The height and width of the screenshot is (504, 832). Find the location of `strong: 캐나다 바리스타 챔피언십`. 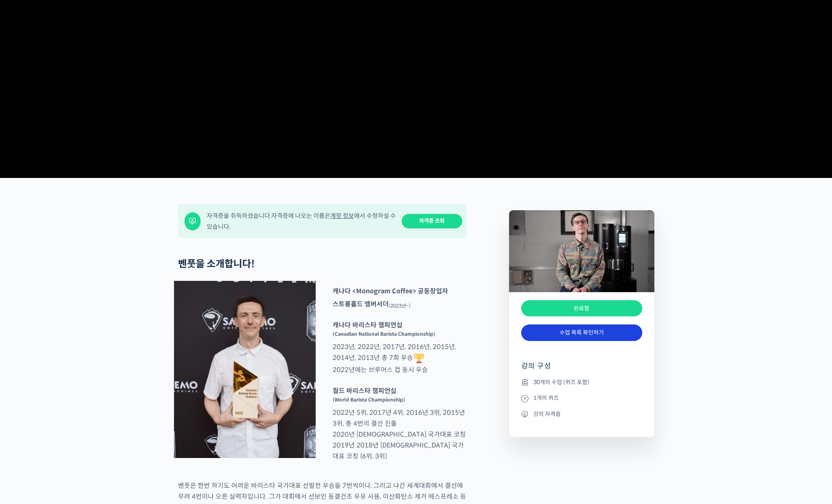

strong: 캐나다 바리스타 챔피언십 is located at coordinates (367, 325).